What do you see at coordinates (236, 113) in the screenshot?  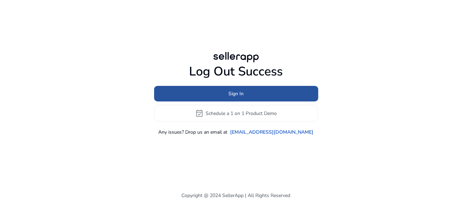 I see `button: event_availableSchedule a 1 on 1 Product Demo` at bounding box center [236, 113].